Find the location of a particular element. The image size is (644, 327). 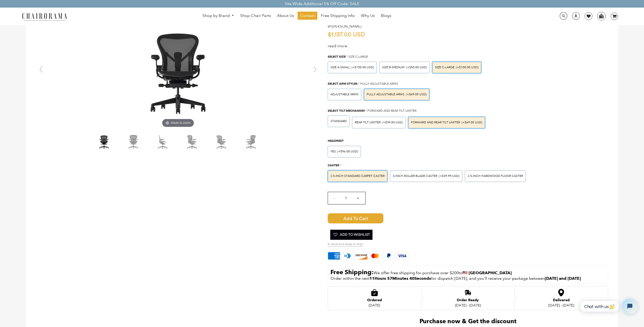

div: Ordered is located at coordinates (374, 300).